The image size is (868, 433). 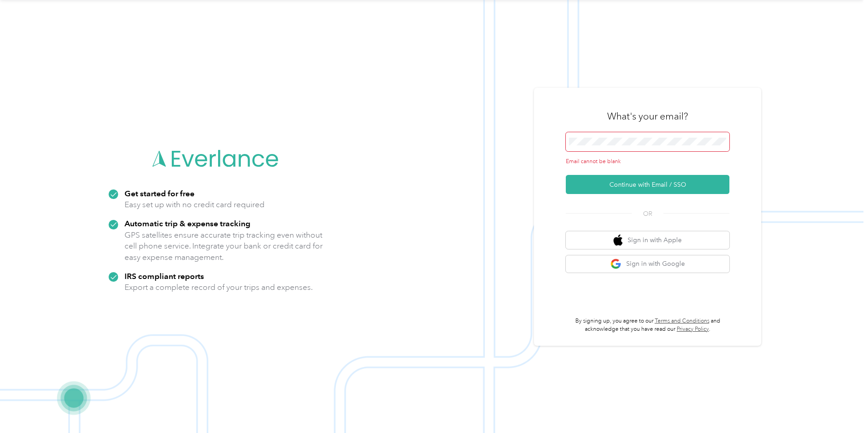 What do you see at coordinates (164, 276) in the screenshot?
I see `strong: IRS compliant reports` at bounding box center [164, 276].